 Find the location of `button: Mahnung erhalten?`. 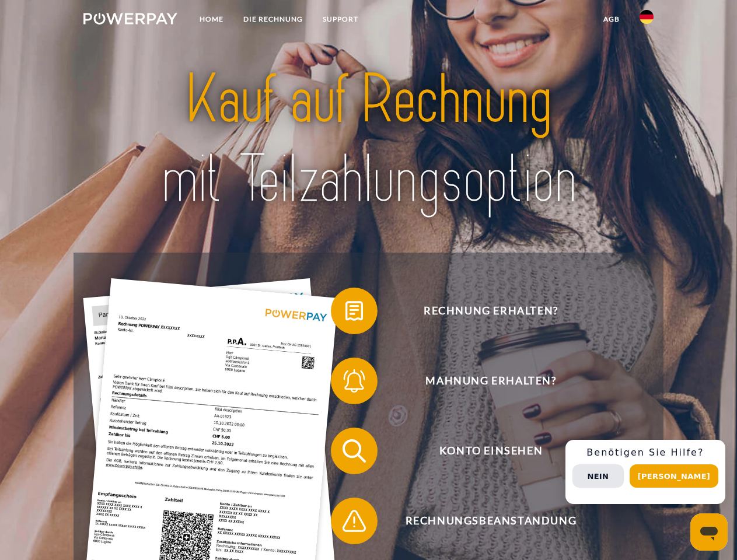

button: Mahnung erhalten? is located at coordinates (482, 381).